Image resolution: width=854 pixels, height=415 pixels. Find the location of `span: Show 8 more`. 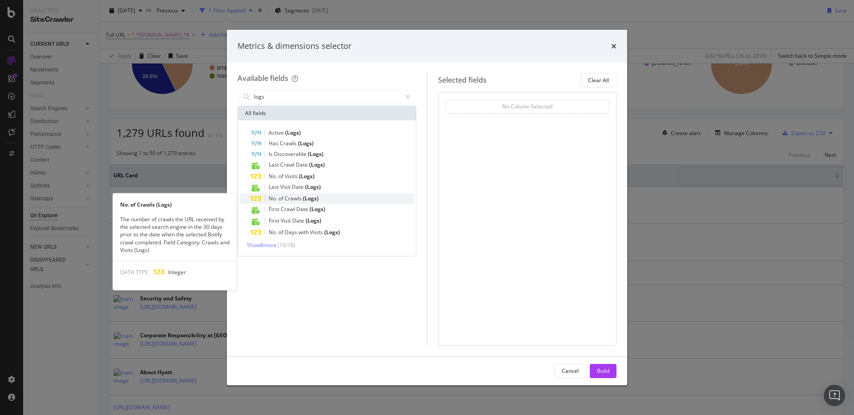

span: Show 8 more is located at coordinates (261, 245).